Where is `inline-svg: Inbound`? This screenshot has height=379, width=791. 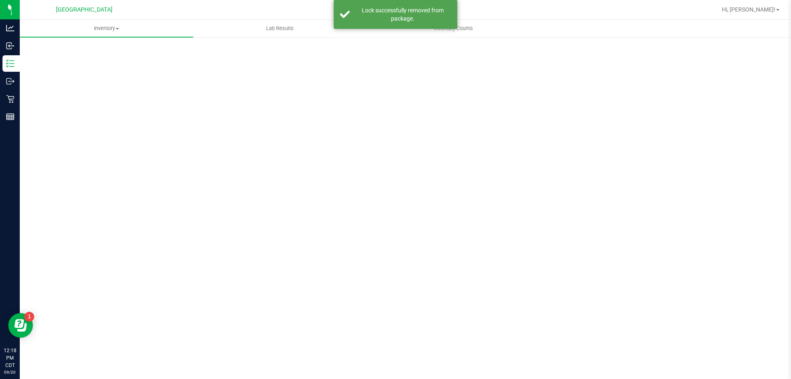
inline-svg: Inbound is located at coordinates (10, 46).